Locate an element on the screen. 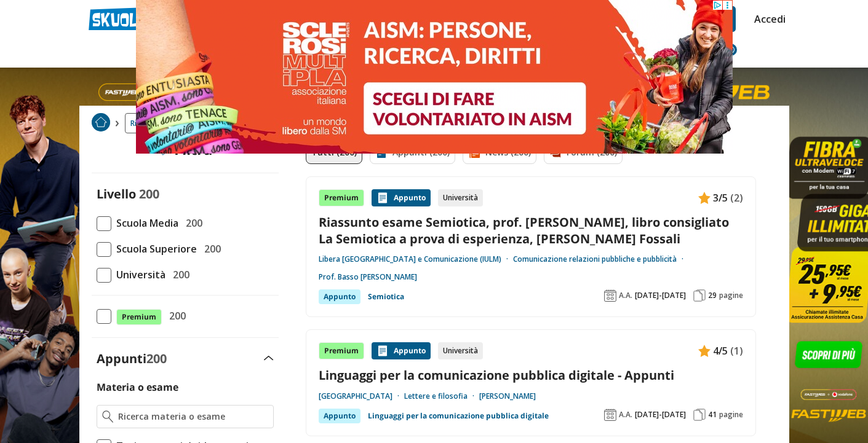 This screenshot has height=443, width=868. input: Ricerca materia o esame is located at coordinates (193, 417).